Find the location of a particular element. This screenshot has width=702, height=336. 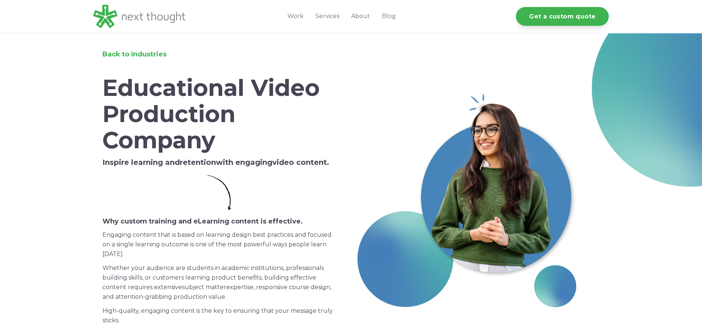

strong: Inspire learning and with engaging . is located at coordinates (216, 162).